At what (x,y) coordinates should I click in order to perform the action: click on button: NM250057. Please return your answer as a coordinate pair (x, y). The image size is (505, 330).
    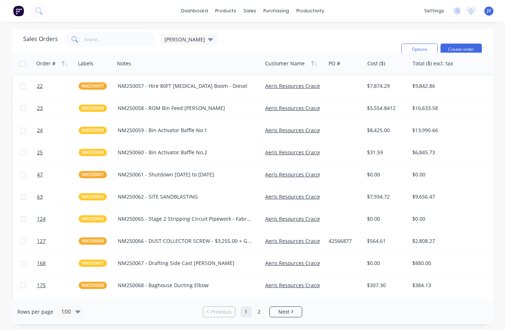
    Looking at the image, I should click on (93, 86).